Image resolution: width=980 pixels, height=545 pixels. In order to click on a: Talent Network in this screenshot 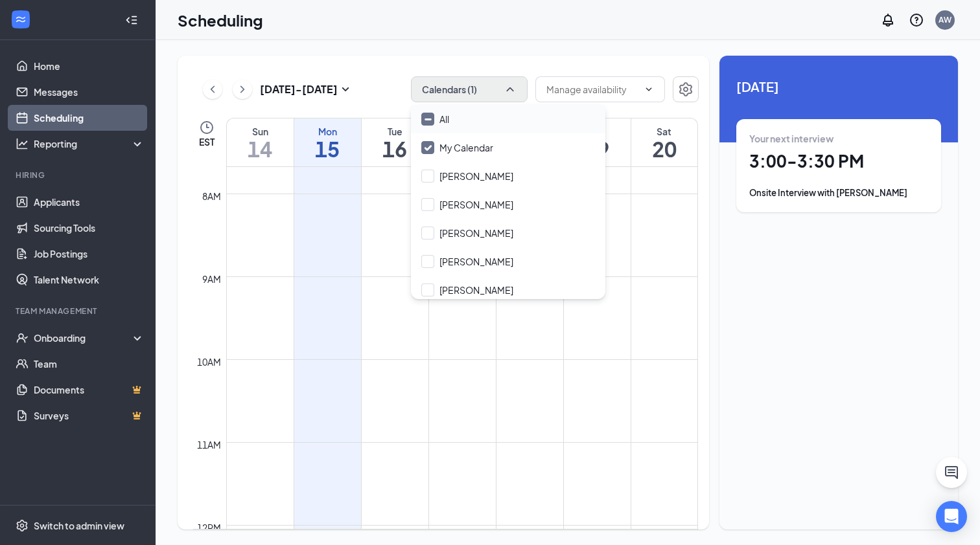, I will do `click(89, 280)`.